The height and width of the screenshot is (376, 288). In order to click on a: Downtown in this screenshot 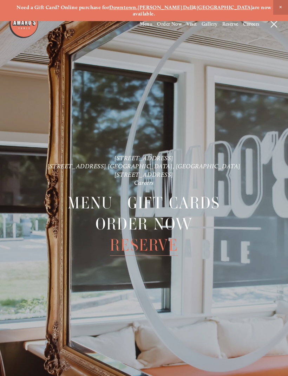, I will do `click(123, 7)`.